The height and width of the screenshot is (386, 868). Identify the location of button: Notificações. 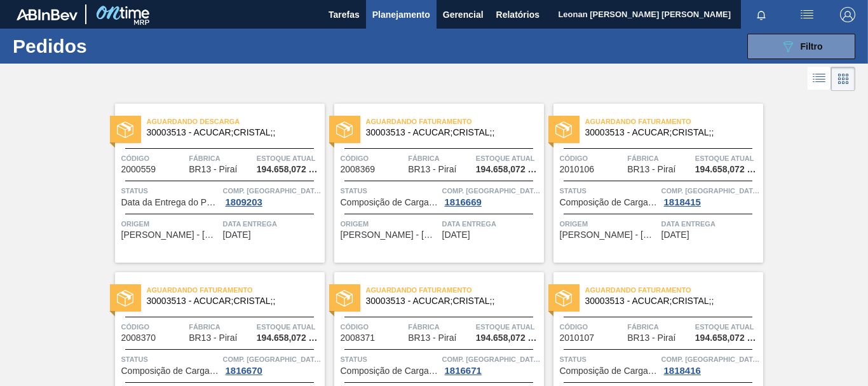
(761, 15).